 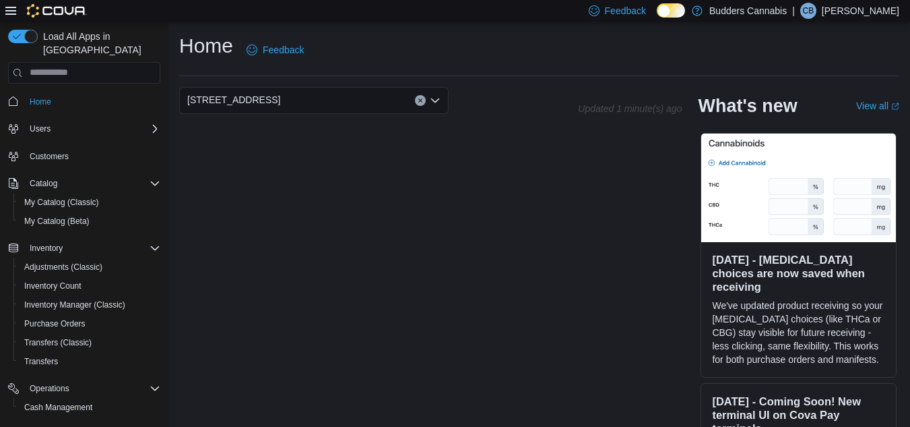 I want to click on span: Dark Mode, so click(x=657, y=18).